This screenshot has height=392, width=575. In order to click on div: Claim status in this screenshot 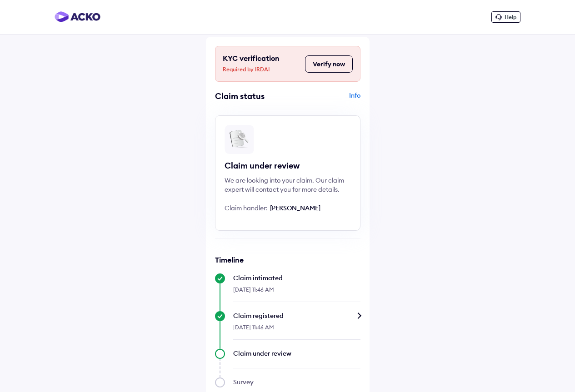, I will do `click(250, 96)`.